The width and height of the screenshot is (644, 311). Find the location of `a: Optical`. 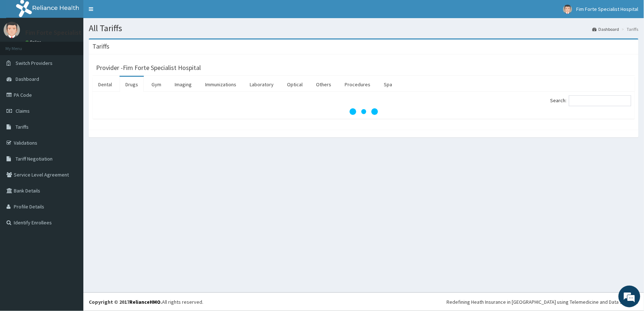

a: Optical is located at coordinates (295, 84).